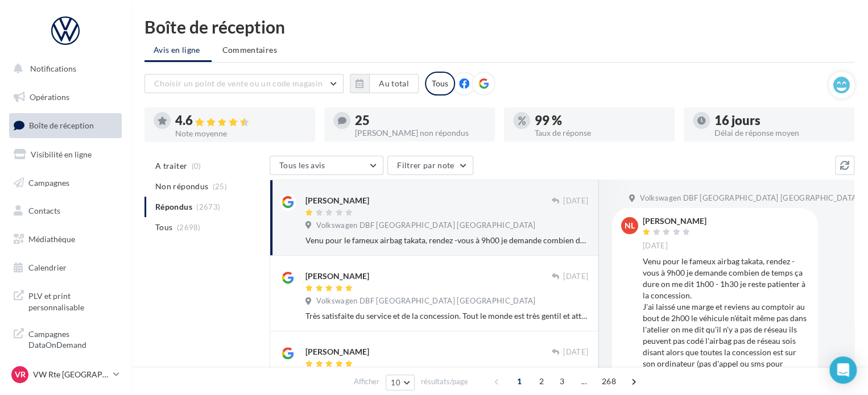  I want to click on span: Campagnes, so click(49, 182).